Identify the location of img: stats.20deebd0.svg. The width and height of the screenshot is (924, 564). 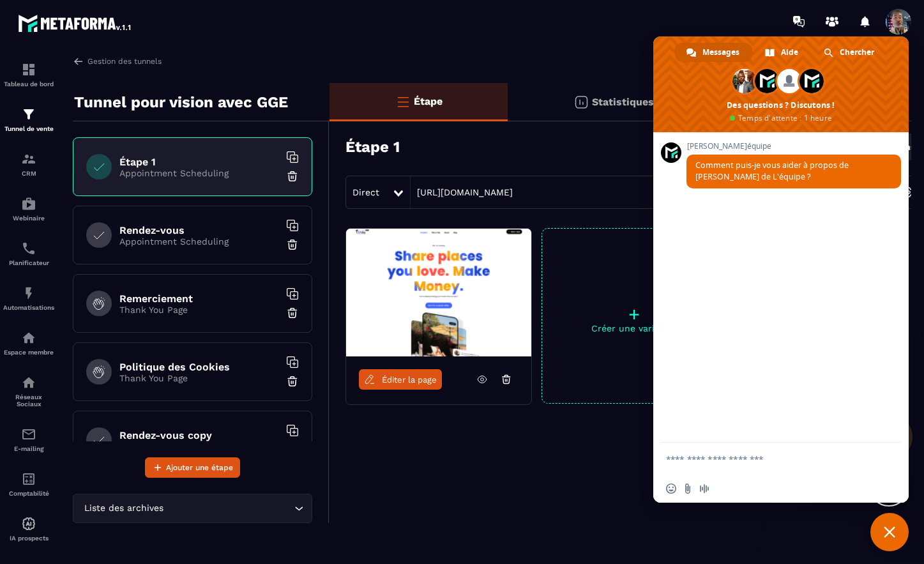
(581, 102).